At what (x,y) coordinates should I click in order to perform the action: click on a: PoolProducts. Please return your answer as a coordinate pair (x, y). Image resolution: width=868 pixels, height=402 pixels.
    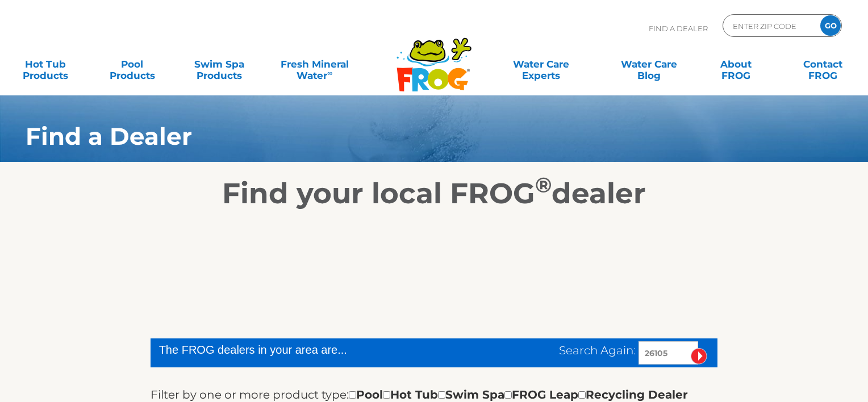
    Looking at the image, I should click on (132, 64).